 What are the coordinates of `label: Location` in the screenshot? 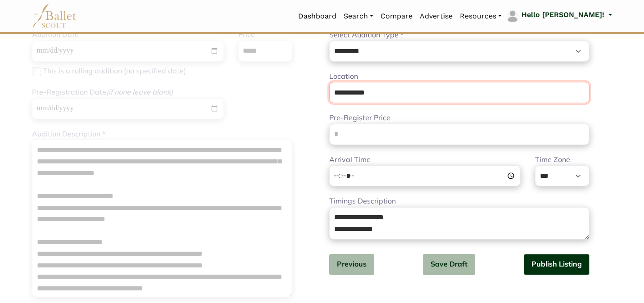 It's located at (344, 77).